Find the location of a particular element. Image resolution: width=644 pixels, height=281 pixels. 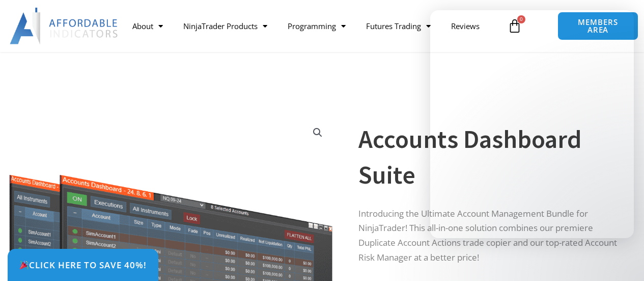

a: 🎉Click Here to save 40%! is located at coordinates (83, 264).